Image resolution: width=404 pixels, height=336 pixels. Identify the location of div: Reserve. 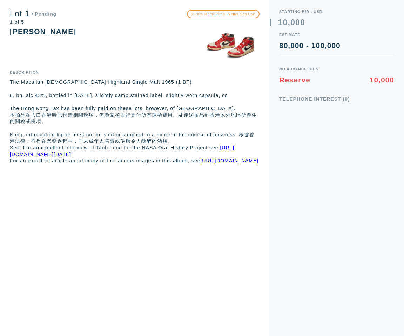
(295, 80).